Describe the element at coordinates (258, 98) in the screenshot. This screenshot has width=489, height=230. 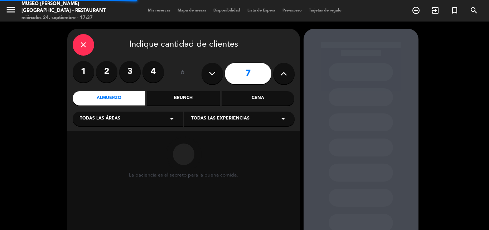
I see `div: Cena` at that location.